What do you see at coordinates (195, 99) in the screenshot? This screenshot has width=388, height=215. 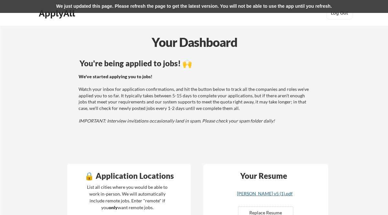 I see `div: Watch your inbox for application confirmations, and hit the button below to track all the compani...` at bounding box center [195, 99].